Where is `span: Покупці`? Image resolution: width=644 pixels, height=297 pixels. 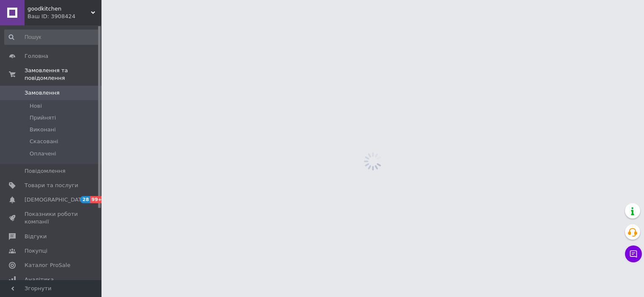 span: Покупці is located at coordinates (36, 251).